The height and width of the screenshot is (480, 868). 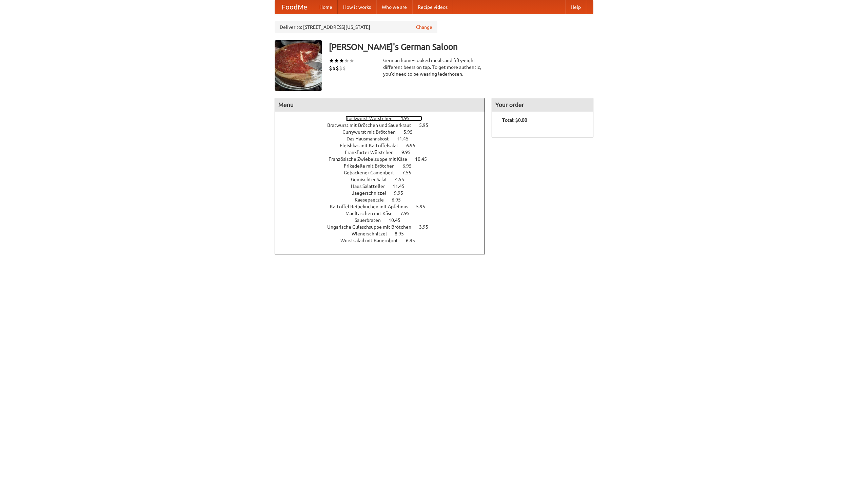 What do you see at coordinates (384, 213) in the screenshot?
I see `a: Maultaschen mit Käse 7.95` at bounding box center [384, 213].